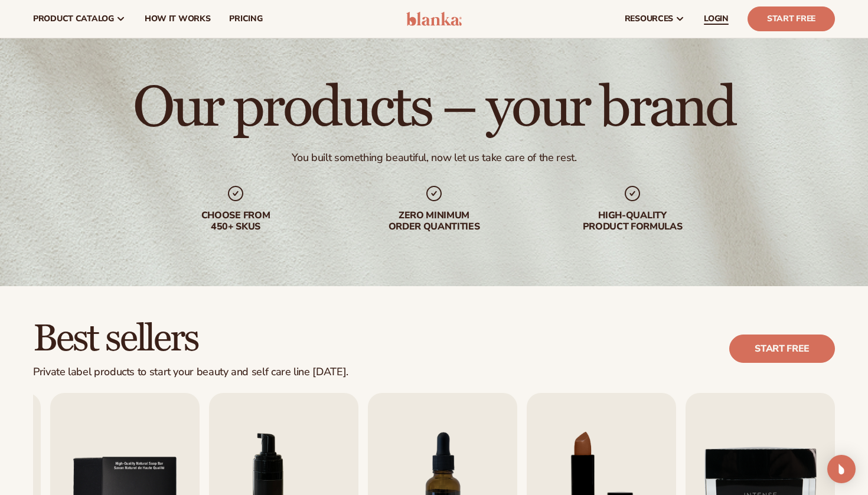  Describe the element at coordinates (434, 19) in the screenshot. I see `a: logo` at that location.